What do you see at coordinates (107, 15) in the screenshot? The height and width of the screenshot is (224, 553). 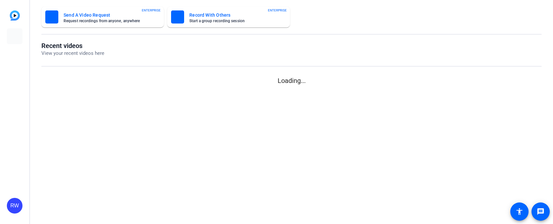 I see `mat-card-title: Send A Video Request` at bounding box center [107, 15].